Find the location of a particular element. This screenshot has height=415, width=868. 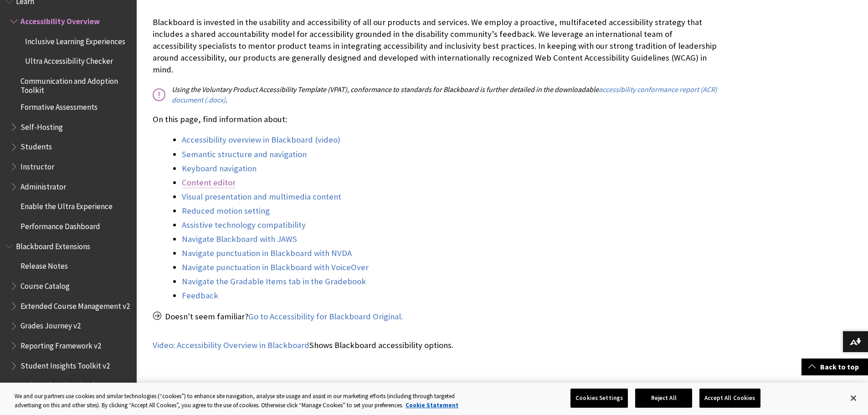

span: Grades Journey v2 is located at coordinates (51, 324).